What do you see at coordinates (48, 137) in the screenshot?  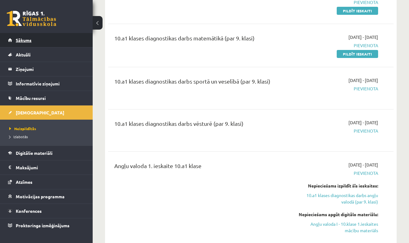 I see `a: Izlabotās` at bounding box center [48, 137].